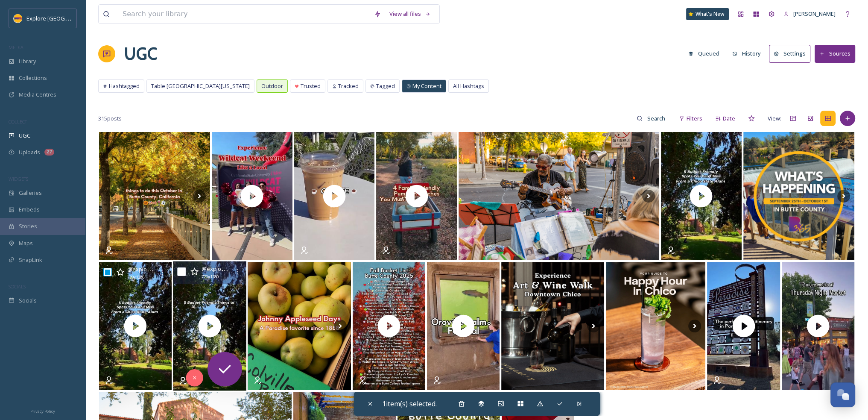 The image size is (868, 420). Describe the element at coordinates (747, 53) in the screenshot. I see `button: History` at that location.